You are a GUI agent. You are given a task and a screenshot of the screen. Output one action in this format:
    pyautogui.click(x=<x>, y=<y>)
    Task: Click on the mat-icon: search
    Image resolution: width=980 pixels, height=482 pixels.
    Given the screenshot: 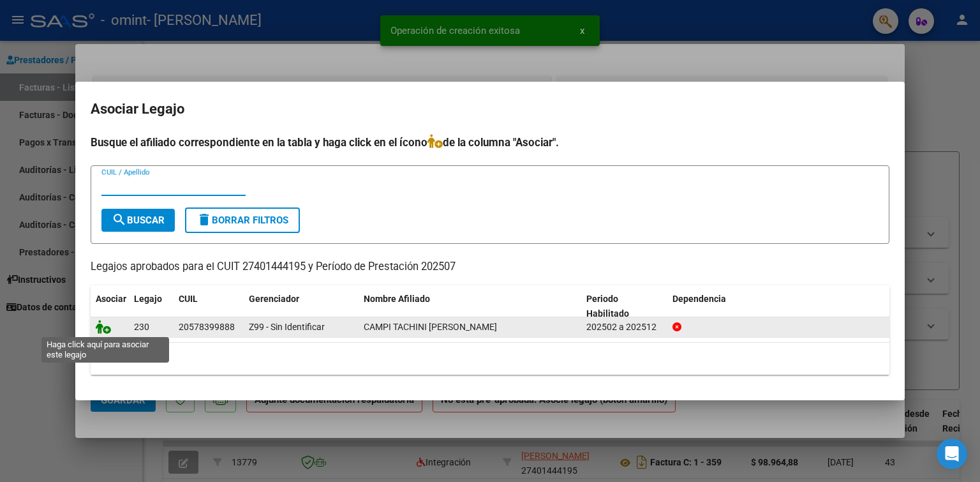 What is the action you would take?
    pyautogui.click(x=120, y=219)
    